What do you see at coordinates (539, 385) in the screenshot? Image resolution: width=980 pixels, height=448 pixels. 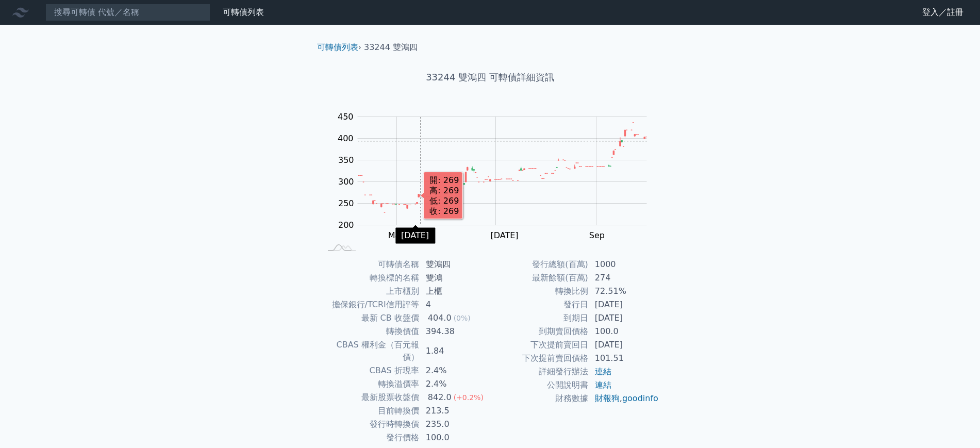 I see `td: 公開說明書` at bounding box center [539, 385].